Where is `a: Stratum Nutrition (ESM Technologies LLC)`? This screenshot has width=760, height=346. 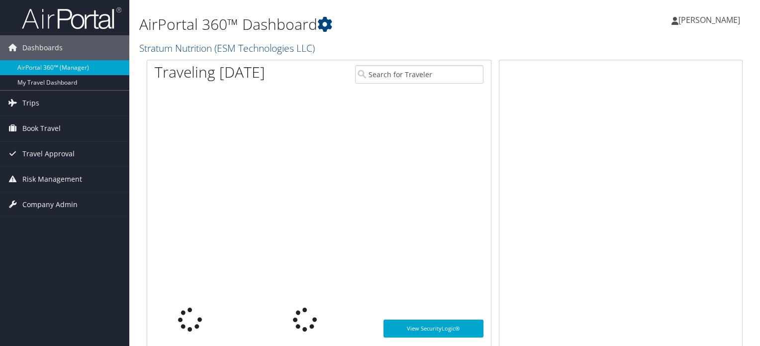
a: Stratum Nutrition (ESM Technologies LLC) is located at coordinates (228, 48).